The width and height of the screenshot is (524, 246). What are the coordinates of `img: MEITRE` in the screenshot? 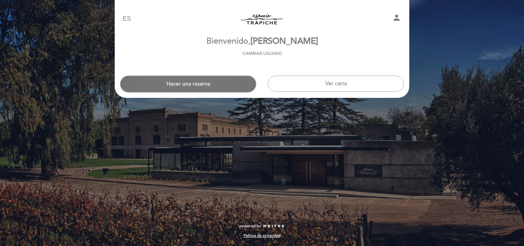 It's located at (273, 226).